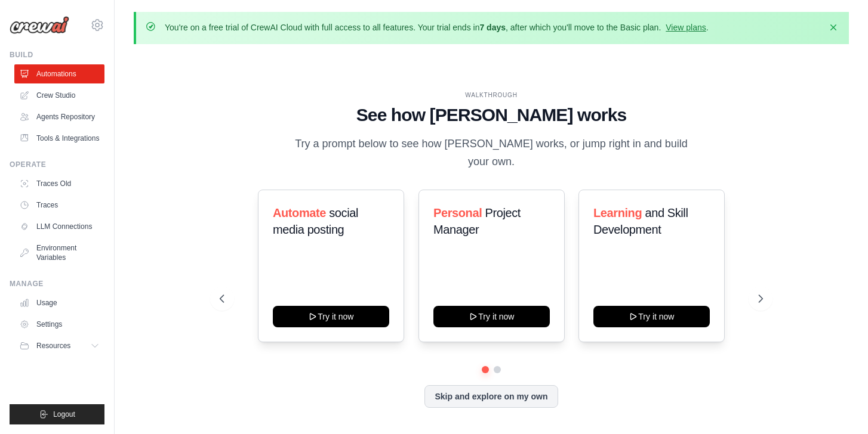  Describe the element at coordinates (299, 213) in the screenshot. I see `span: Automate` at that location.